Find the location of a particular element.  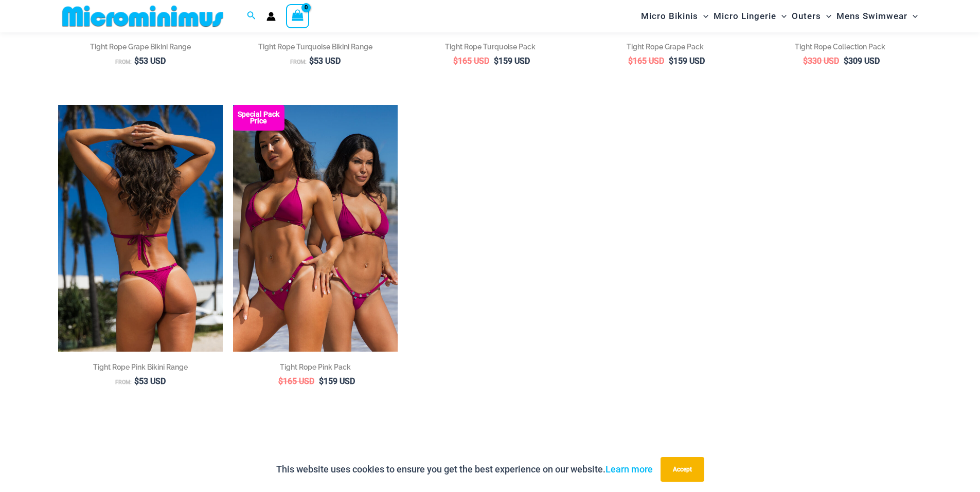

a: Tight Rope Pink Bikini Range is located at coordinates (140, 369).